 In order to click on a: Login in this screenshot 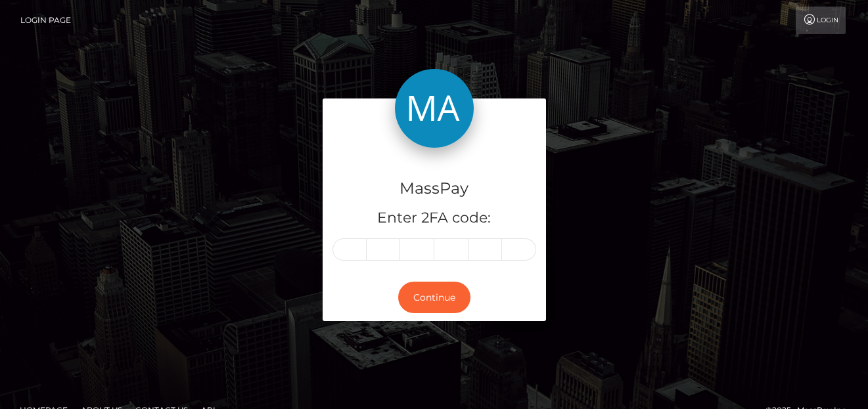, I will do `click(821, 20)`.